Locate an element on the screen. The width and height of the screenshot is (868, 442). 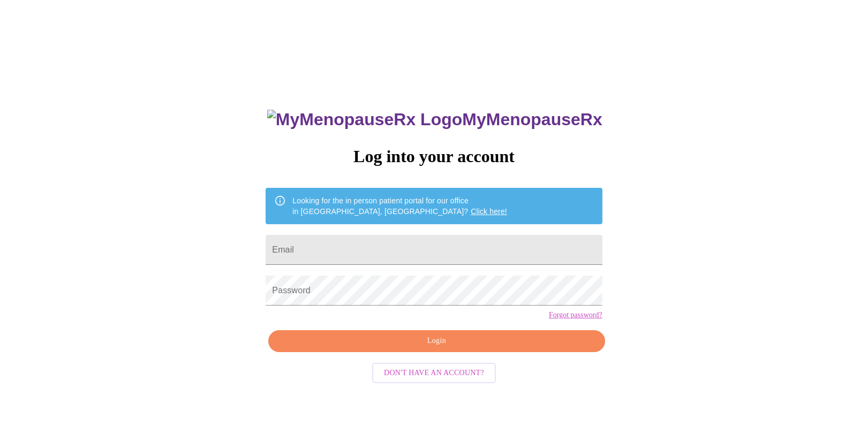
button: Login is located at coordinates (436, 341).